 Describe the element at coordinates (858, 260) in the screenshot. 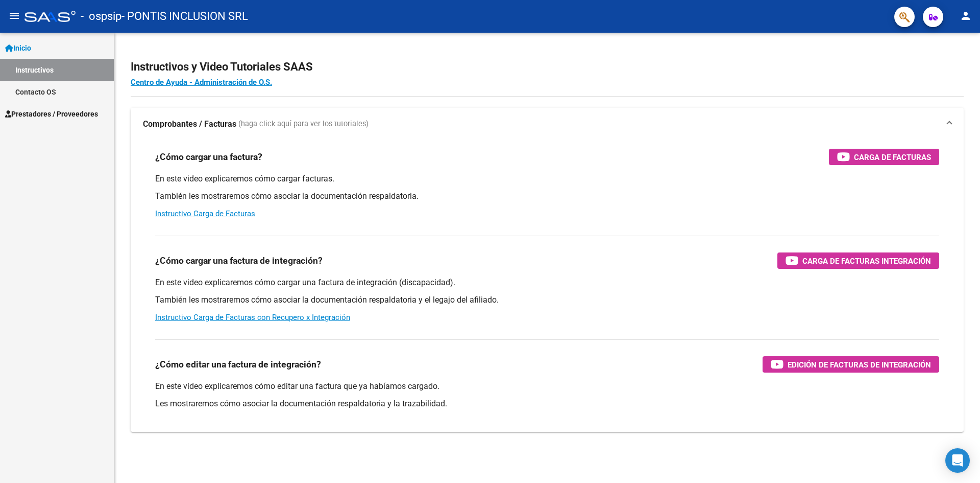

I see `button: Carga de Facturas Integración` at that location.